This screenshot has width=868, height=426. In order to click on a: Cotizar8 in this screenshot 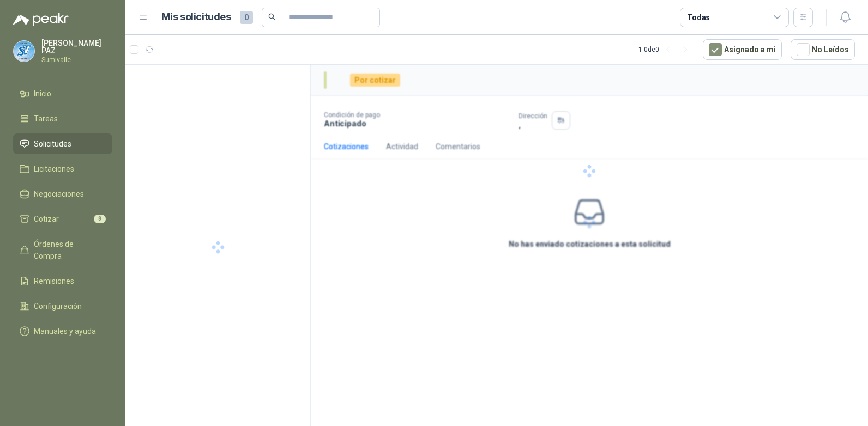, I will do `click(63, 219)`.